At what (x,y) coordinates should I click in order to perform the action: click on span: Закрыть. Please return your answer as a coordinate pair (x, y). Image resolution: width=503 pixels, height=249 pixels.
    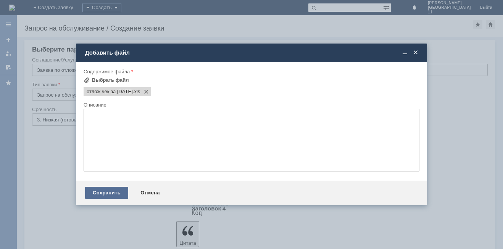
    Looking at the image, I should click on (416, 53).